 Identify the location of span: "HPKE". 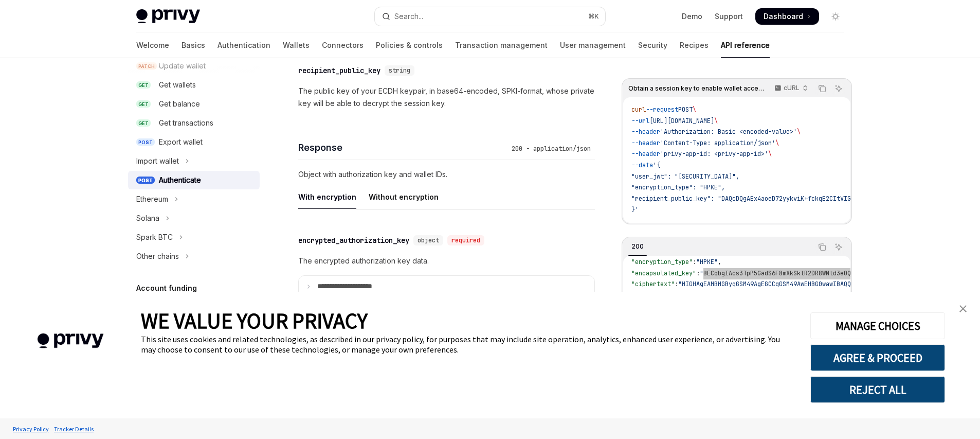
(708, 262).